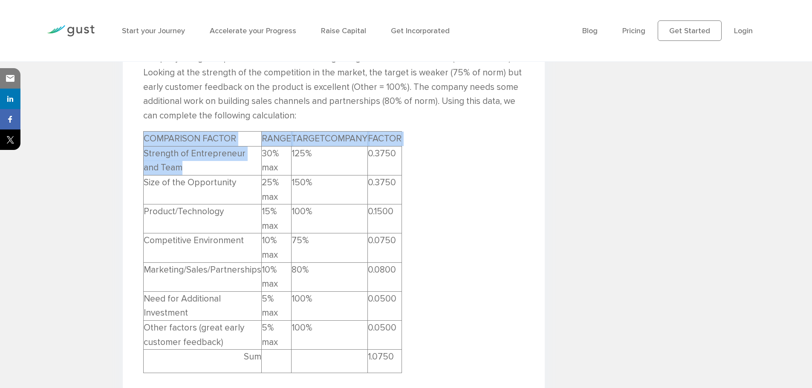 The image size is (812, 388). I want to click on td: Need for Additional Investment, so click(202, 306).